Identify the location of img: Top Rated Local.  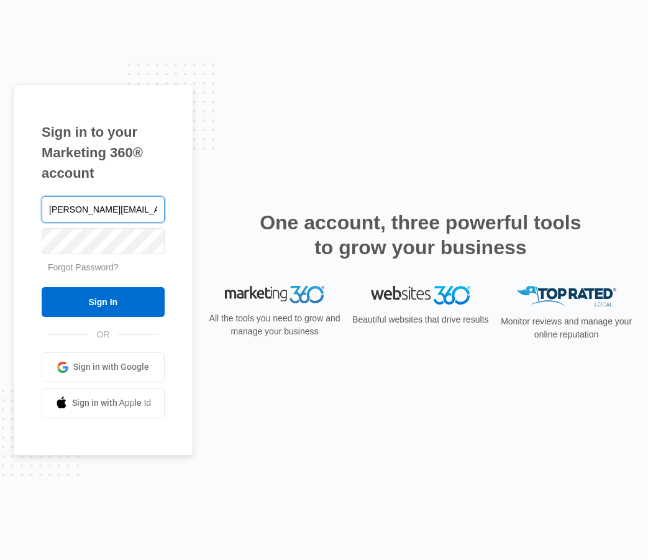
(567, 296).